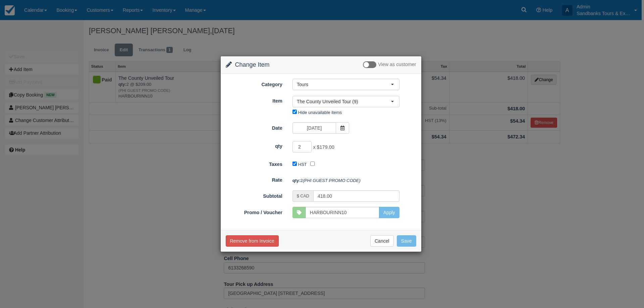  What do you see at coordinates (252, 64) in the screenshot?
I see `span: Change Item` at bounding box center [252, 64].